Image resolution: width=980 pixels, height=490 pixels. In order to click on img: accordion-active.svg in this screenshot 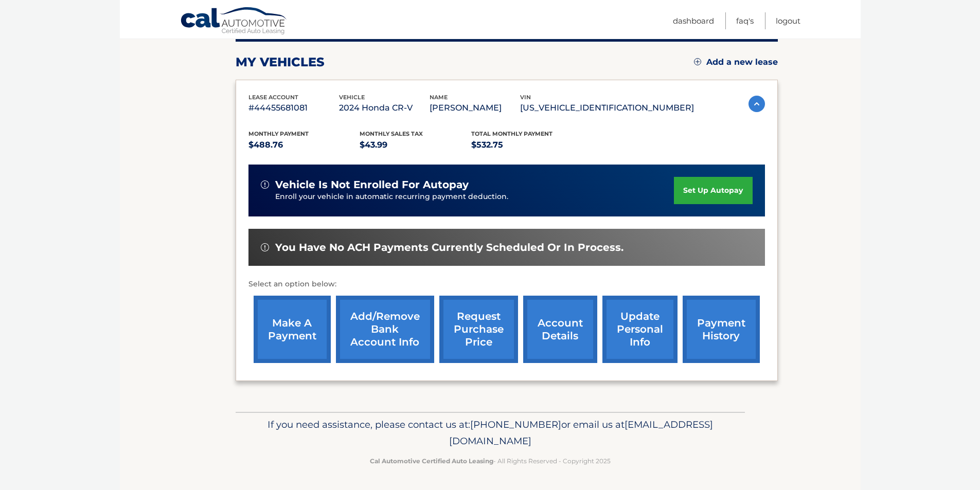, I will do `click(756, 104)`.